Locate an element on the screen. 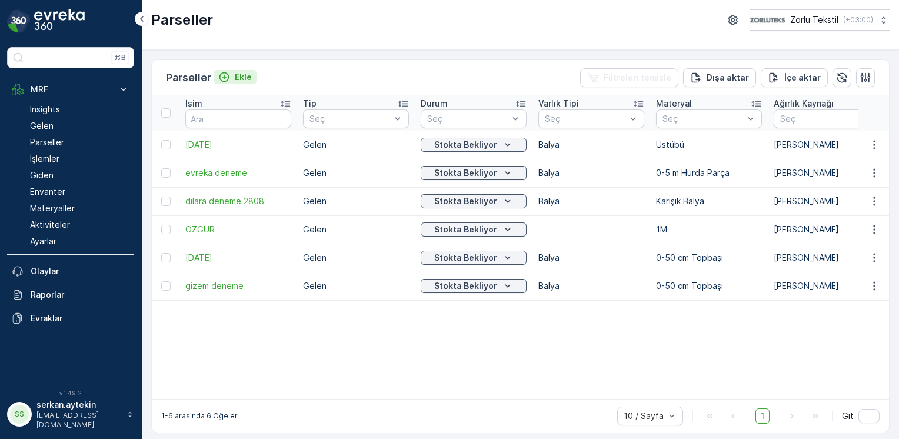  button: İçe aktar is located at coordinates (795, 78).